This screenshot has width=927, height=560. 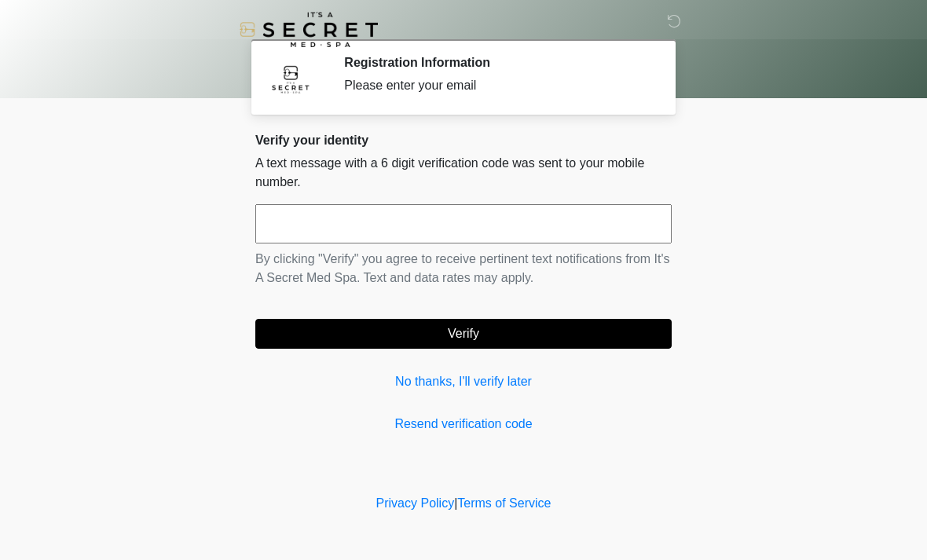 I want to click on a: Resend verification code, so click(x=464, y=424).